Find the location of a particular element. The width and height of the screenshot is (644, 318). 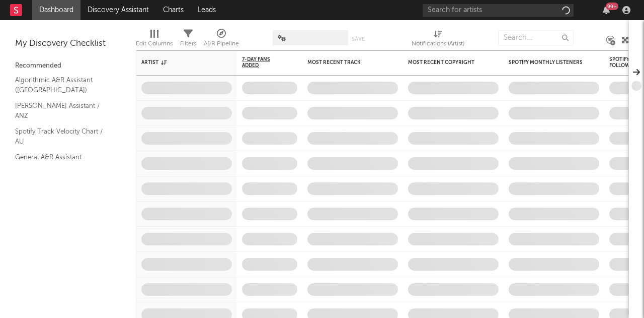

input: Search for artists is located at coordinates (498, 10).